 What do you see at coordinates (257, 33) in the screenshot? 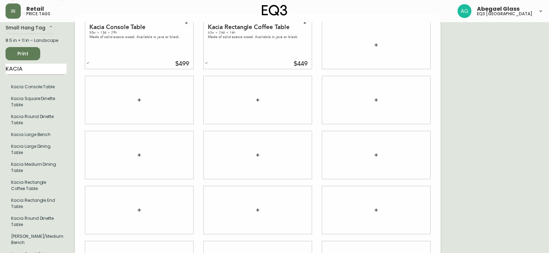
I see `div: 42w × 24d × 16h` at bounding box center [257, 33].